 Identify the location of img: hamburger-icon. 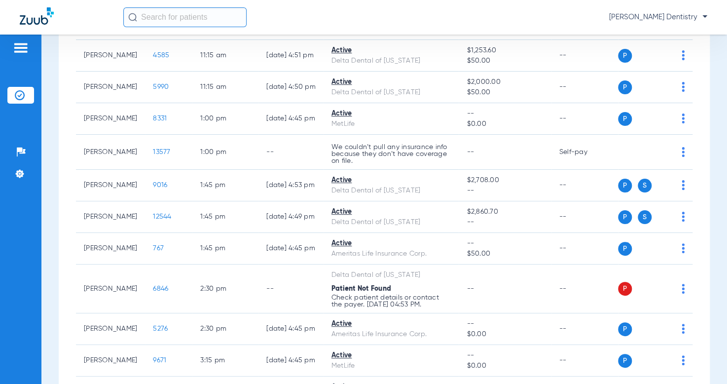
(21, 48).